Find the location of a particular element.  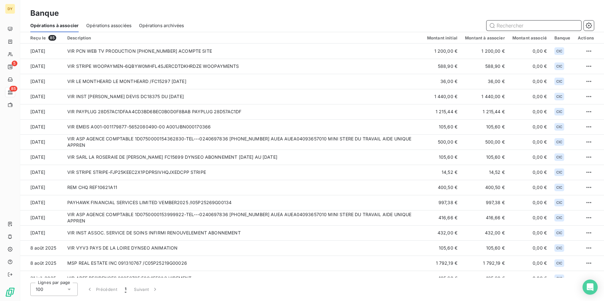

td: 1 200,00 € is located at coordinates (442, 51).